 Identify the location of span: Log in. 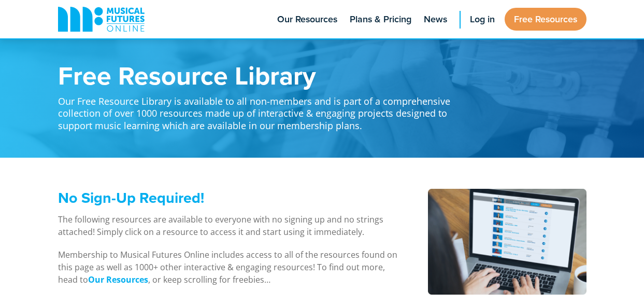
(482, 19).